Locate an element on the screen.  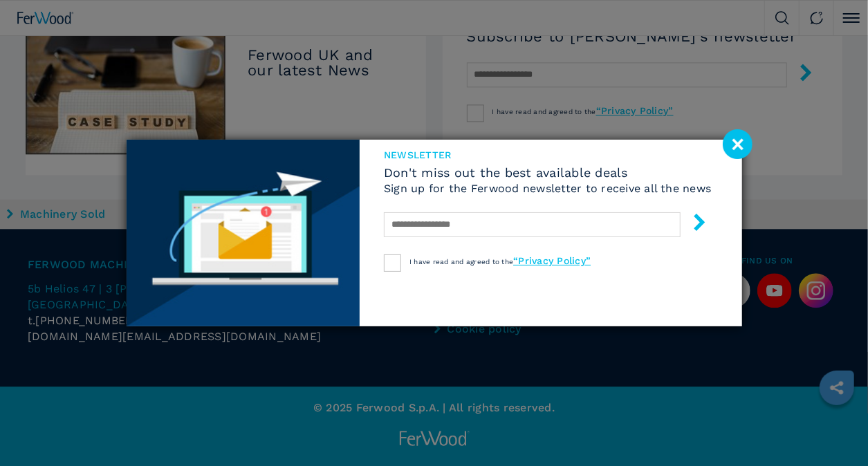
h6: Sign up for the Ferwood newsletter to receive all the news is located at coordinates (548, 188).